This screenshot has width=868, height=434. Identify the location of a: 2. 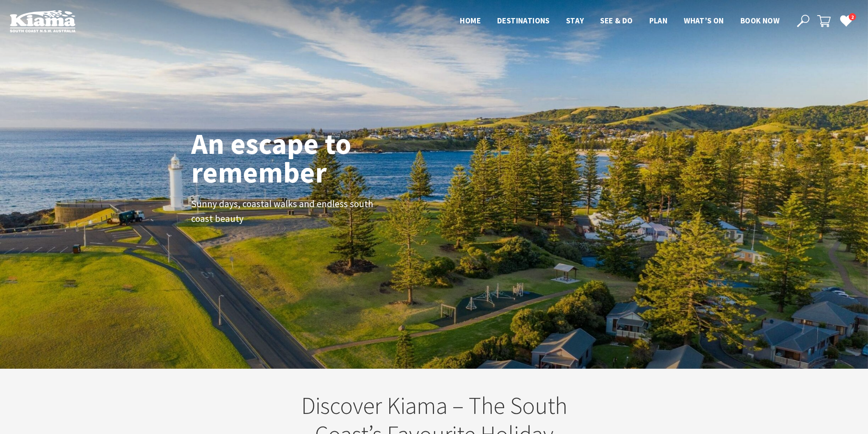
(846, 21).